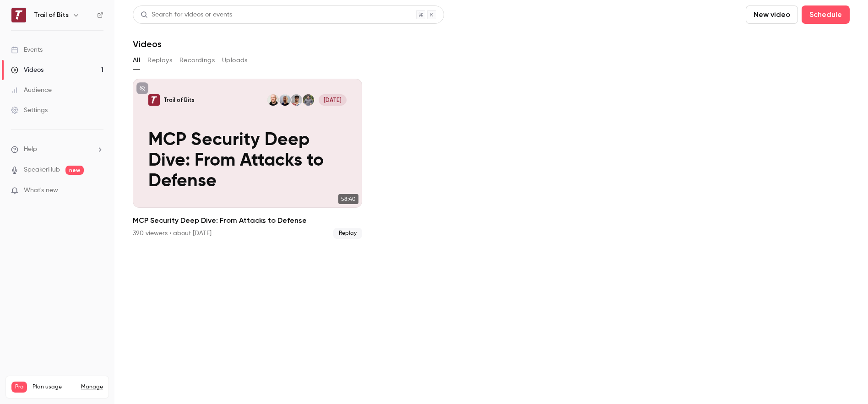 This screenshot has height=404, width=868. I want to click on img: Manish Bhatt, so click(308, 99).